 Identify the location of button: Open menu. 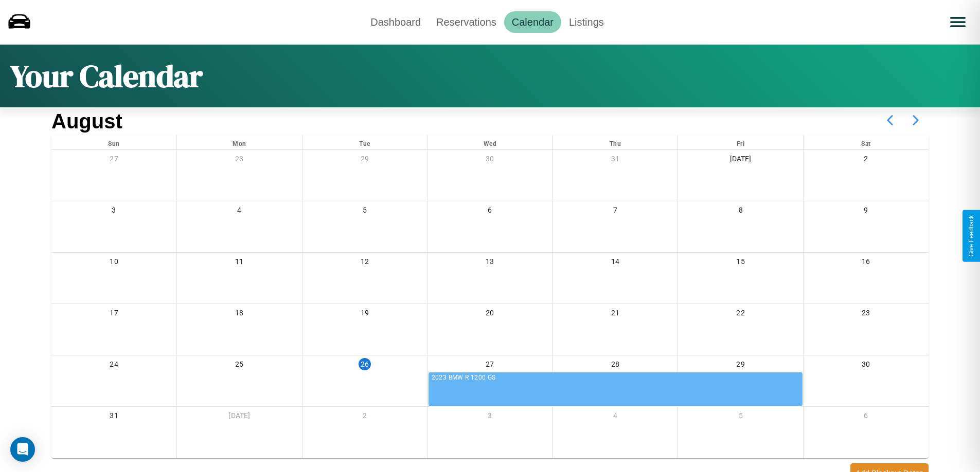
(958, 22).